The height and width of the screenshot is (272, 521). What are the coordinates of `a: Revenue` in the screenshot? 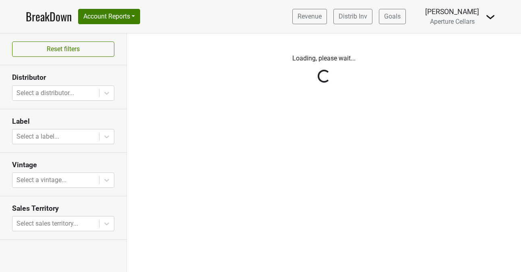 It's located at (310, 17).